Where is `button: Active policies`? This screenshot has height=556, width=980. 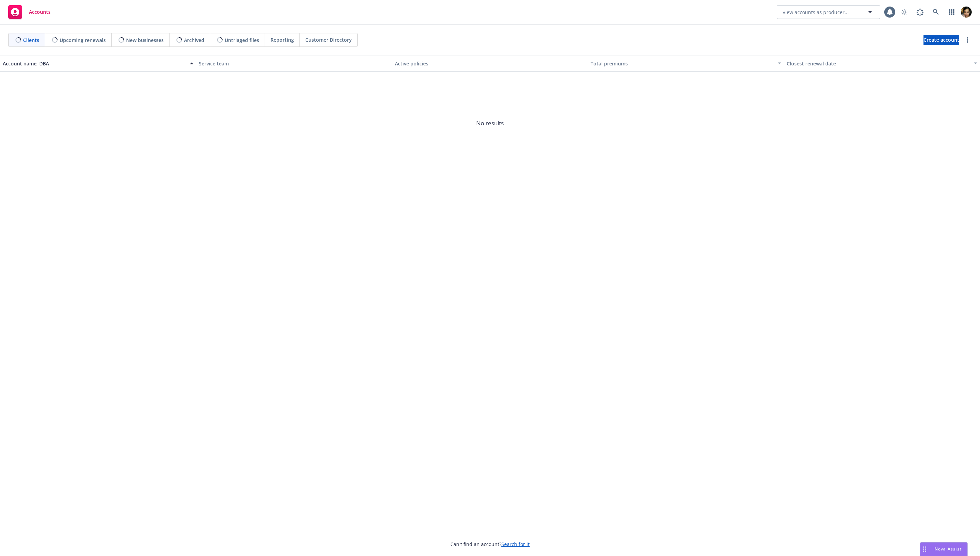 button: Active policies is located at coordinates (490, 63).